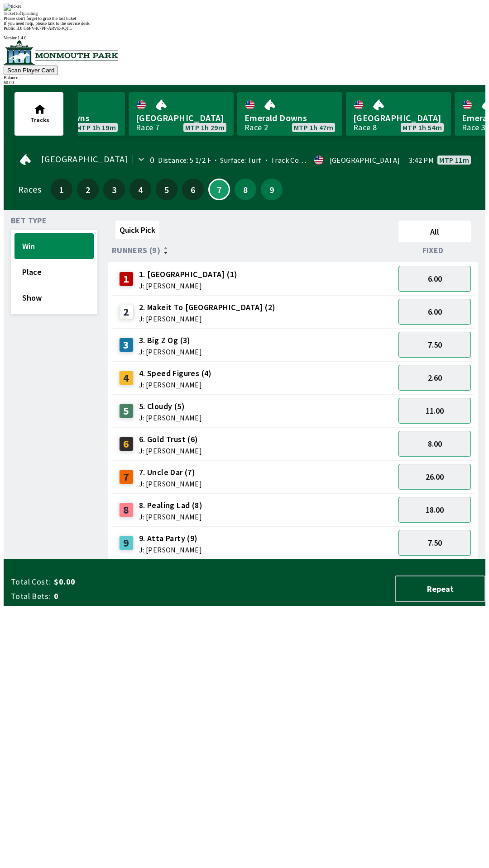  Describe the element at coordinates (114, 190) in the screenshot. I see `span: 3` at that location.